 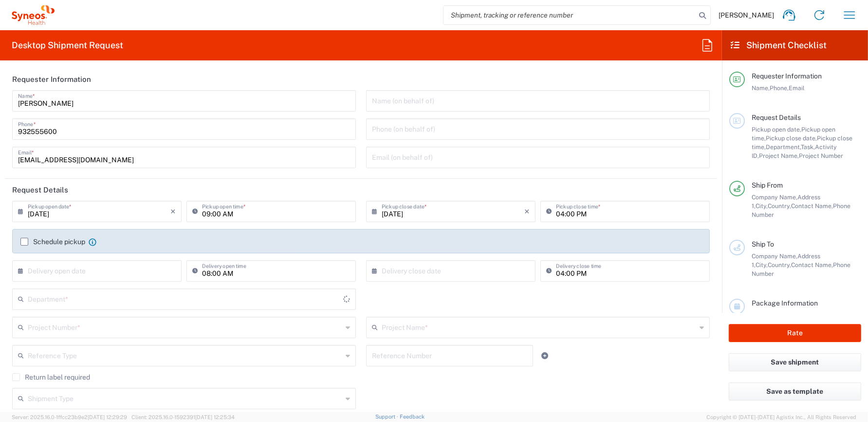 What do you see at coordinates (51, 79) in the screenshot?
I see `h2: Requester Information` at bounding box center [51, 79].